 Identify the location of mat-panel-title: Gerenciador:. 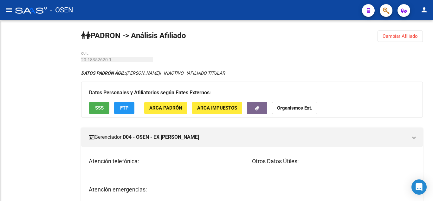
(248, 137).